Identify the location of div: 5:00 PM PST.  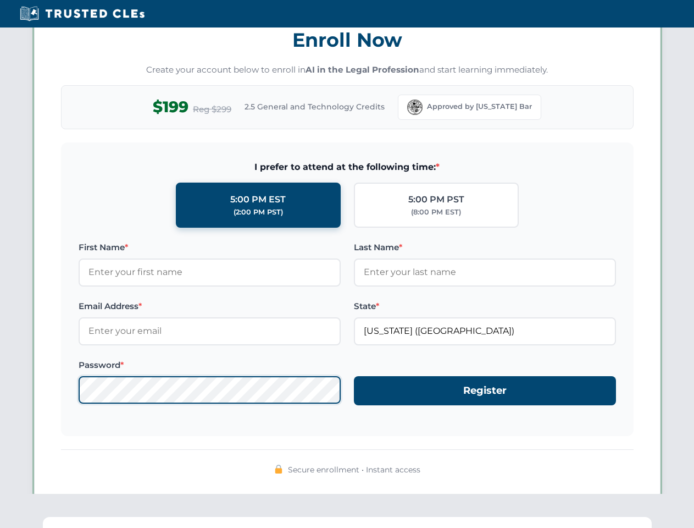
(436, 200).